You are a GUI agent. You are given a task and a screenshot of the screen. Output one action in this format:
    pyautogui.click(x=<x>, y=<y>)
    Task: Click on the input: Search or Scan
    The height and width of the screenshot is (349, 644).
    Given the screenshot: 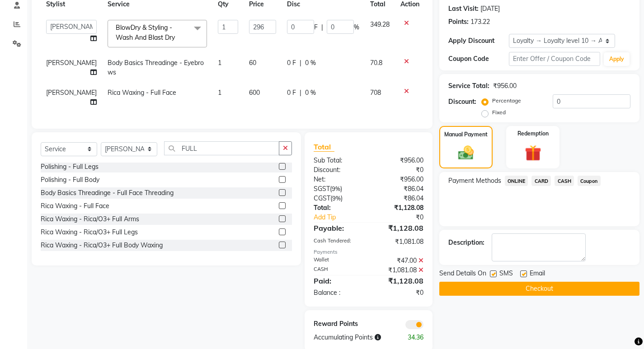 What is the action you would take?
    pyautogui.click(x=221, y=148)
    